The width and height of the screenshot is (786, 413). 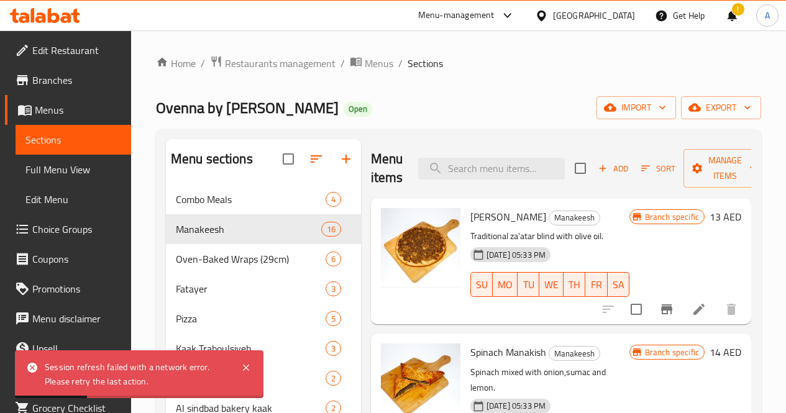 What do you see at coordinates (721, 108) in the screenshot?
I see `button: export` at bounding box center [721, 108].